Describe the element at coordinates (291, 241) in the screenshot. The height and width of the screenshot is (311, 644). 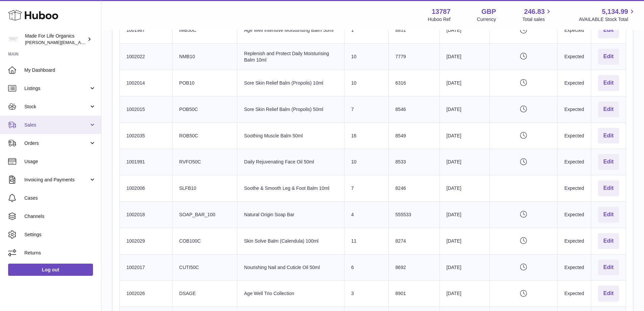
I see `td: Skin Solve Balm (Calendula) 100ml` at that location.